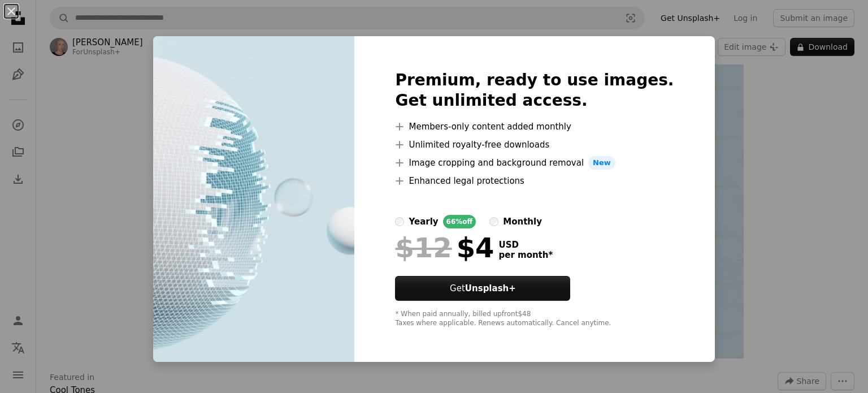 The width and height of the screenshot is (868, 393). Describe the element at coordinates (525, 255) in the screenshot. I see `span: per month *` at that location.